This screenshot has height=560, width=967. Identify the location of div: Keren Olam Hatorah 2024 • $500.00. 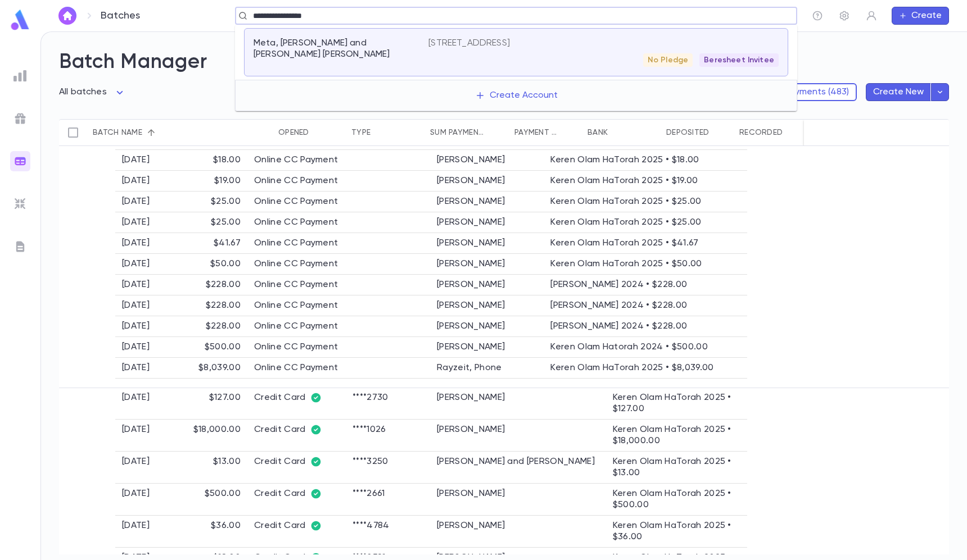
(645, 347).